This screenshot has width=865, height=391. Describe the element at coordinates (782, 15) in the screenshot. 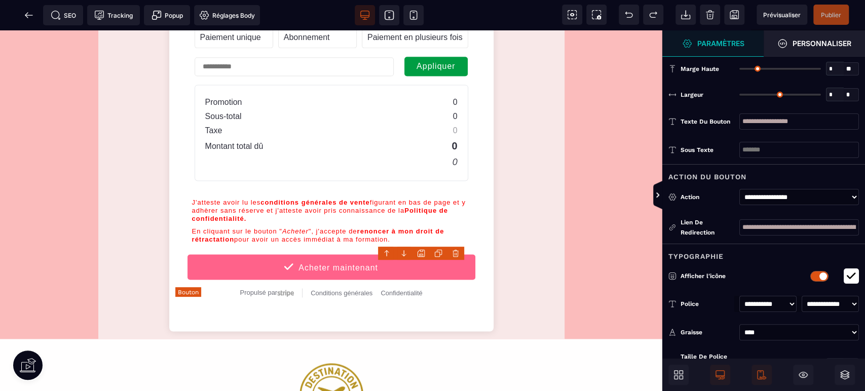

I see `span: Prévisualiser` at that location.